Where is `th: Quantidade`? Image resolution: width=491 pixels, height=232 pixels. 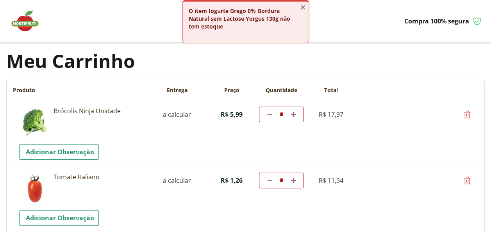 th: Quantidade is located at coordinates (281, 90).